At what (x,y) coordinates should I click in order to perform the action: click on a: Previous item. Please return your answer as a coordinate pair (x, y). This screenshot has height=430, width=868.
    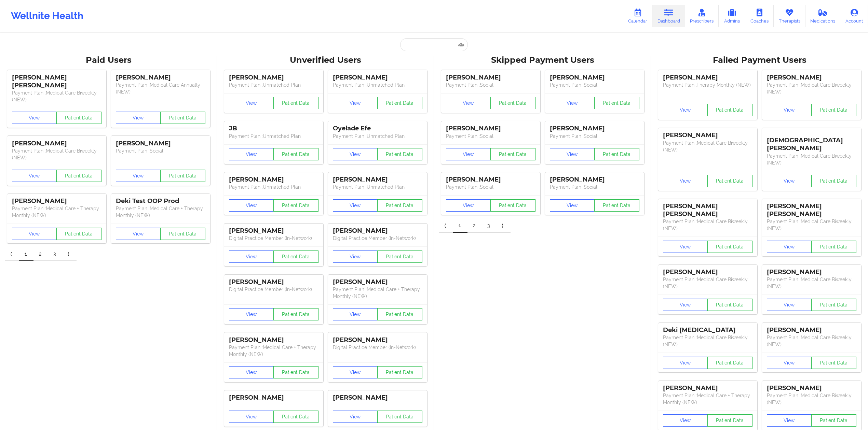
    Looking at the image, I should click on (446, 226).